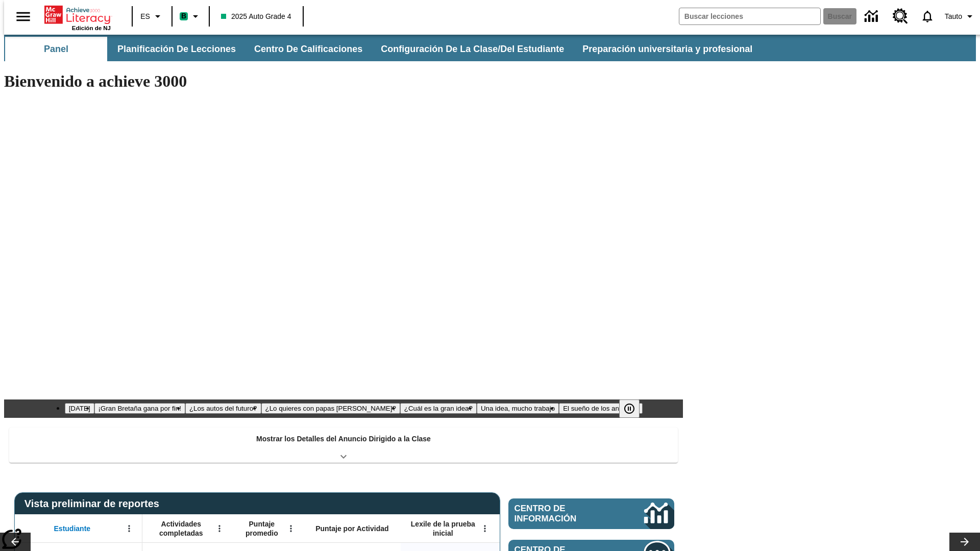 This screenshot has width=980, height=551. Describe the element at coordinates (629, 409) in the screenshot. I see `button: Pausar` at that location.